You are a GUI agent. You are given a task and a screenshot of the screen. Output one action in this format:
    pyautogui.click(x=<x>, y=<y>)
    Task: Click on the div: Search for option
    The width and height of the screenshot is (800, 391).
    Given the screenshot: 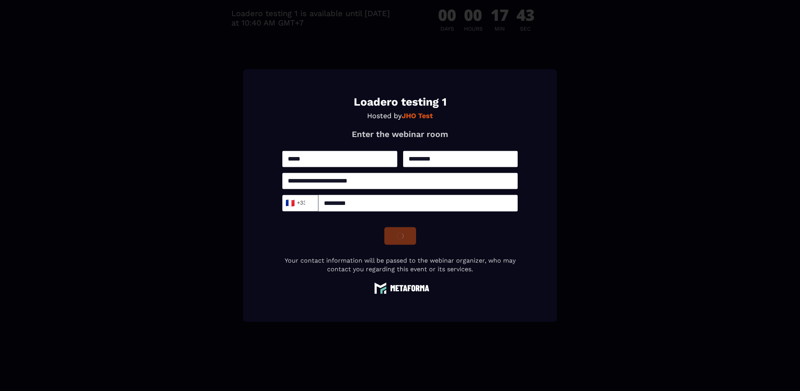 What is the action you would take?
    pyautogui.click(x=301, y=203)
    